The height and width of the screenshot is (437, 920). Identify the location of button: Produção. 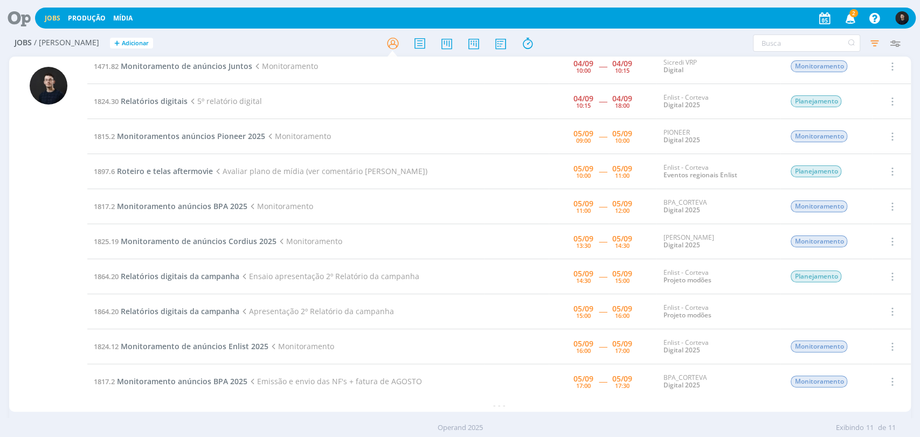
(87, 18).